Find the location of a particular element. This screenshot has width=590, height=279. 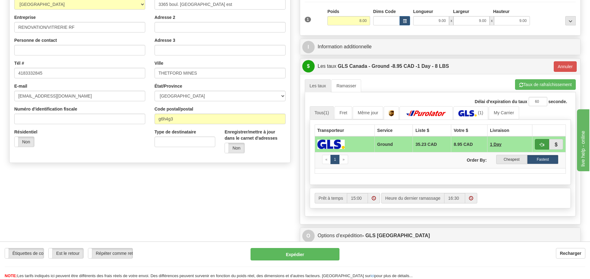

th: Liste $ is located at coordinates (432, 130).